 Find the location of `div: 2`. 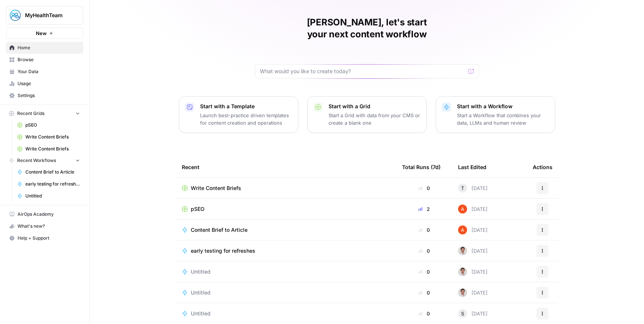

div: 2 is located at coordinates (424, 209).